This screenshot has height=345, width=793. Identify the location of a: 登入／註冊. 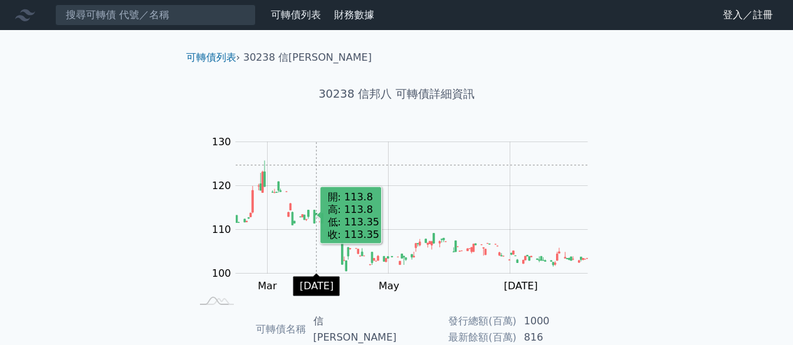
(748, 15).